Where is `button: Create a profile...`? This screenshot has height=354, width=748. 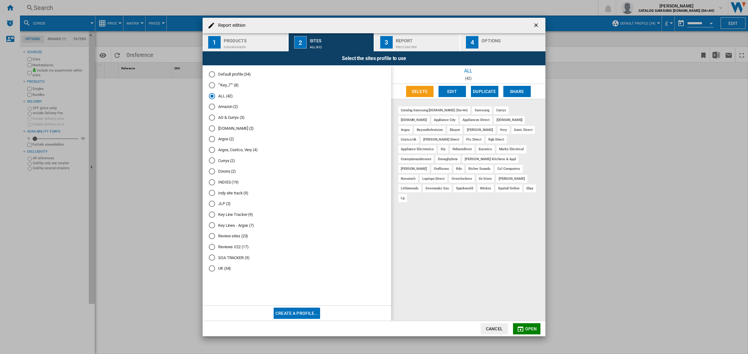 button: Create a profile... is located at coordinates (297, 314).